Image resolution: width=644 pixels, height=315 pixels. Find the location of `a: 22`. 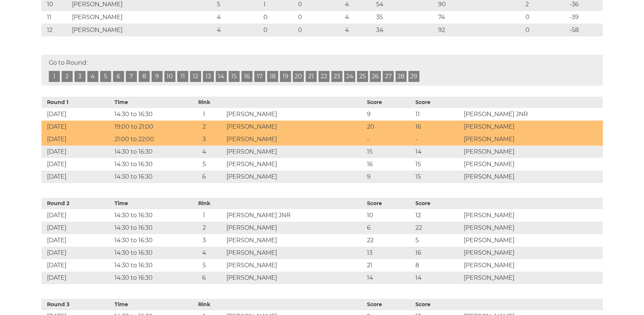

a: 22 is located at coordinates (324, 76).